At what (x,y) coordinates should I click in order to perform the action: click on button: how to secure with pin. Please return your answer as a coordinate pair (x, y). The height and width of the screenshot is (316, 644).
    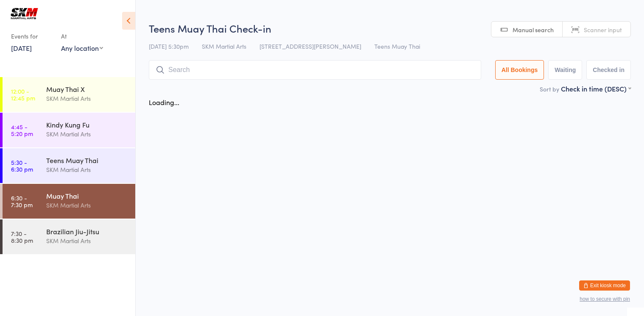
    Looking at the image, I should click on (605, 299).